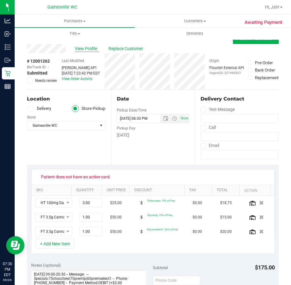 The image size is (291, 285). Describe the element at coordinates (158, 190) in the screenshot. I see `a: Discount` at that location.